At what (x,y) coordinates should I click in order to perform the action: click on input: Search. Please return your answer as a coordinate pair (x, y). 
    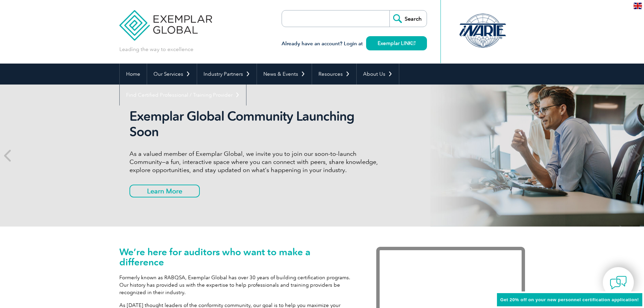
    Looking at the image, I should click on (408, 18).